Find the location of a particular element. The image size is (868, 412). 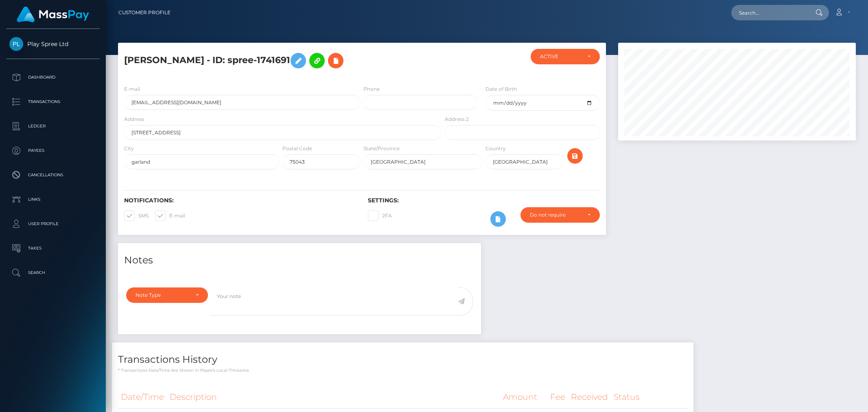

p: Dashboard is located at coordinates (53, 78).